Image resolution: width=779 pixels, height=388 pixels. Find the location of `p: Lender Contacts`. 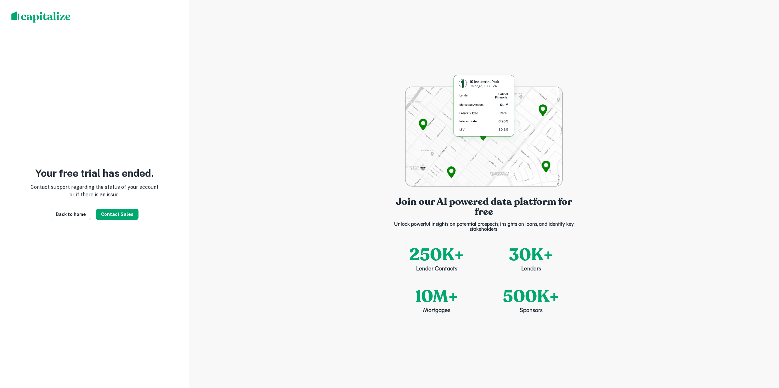

p: Lender Contacts is located at coordinates (437, 269).